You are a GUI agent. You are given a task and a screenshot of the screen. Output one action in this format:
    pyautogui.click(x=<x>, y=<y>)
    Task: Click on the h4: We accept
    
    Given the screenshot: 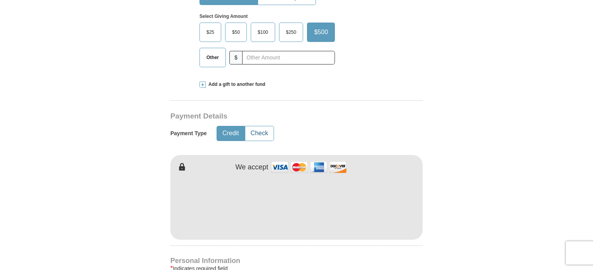 What is the action you would take?
    pyautogui.click(x=252, y=167)
    